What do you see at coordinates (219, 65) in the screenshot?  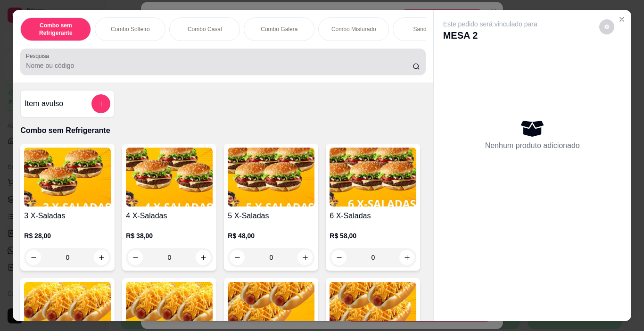 I see `input: Pesquisa` at bounding box center [219, 65].